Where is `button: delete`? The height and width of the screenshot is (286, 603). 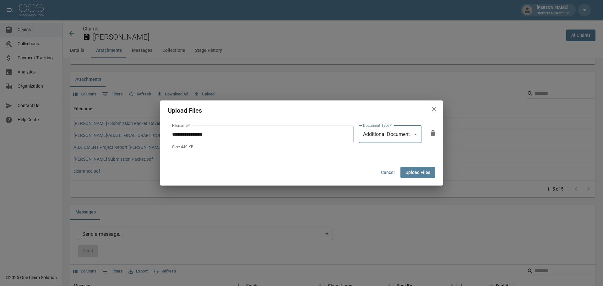 button: delete is located at coordinates (433, 133).